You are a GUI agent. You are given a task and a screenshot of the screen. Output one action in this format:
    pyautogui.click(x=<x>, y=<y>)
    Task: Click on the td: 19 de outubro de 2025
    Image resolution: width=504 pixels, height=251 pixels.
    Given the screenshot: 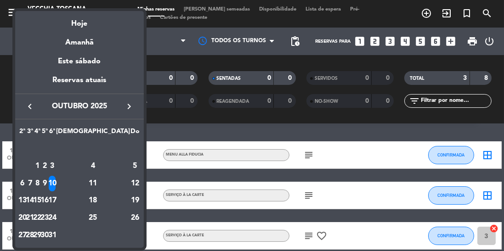 What is the action you would take?
    pyautogui.click(x=135, y=201)
    